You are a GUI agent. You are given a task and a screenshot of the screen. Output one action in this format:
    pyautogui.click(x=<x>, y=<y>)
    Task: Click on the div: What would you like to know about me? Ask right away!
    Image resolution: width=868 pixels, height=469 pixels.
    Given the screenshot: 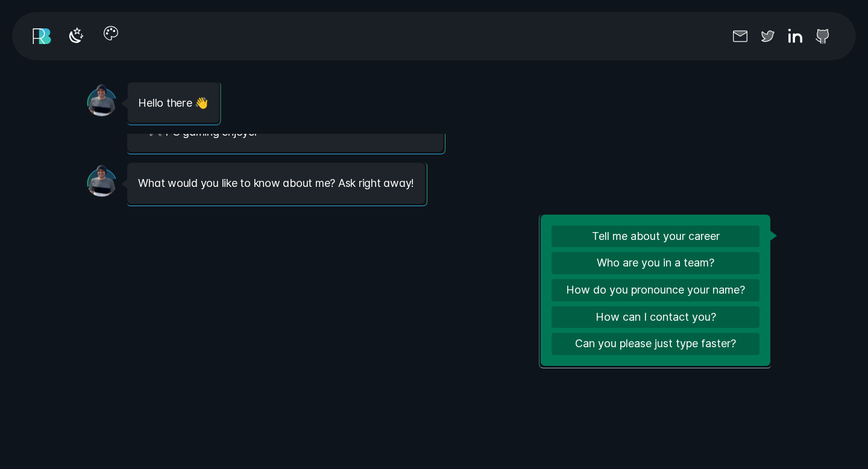 What is the action you would take?
    pyautogui.click(x=276, y=183)
    